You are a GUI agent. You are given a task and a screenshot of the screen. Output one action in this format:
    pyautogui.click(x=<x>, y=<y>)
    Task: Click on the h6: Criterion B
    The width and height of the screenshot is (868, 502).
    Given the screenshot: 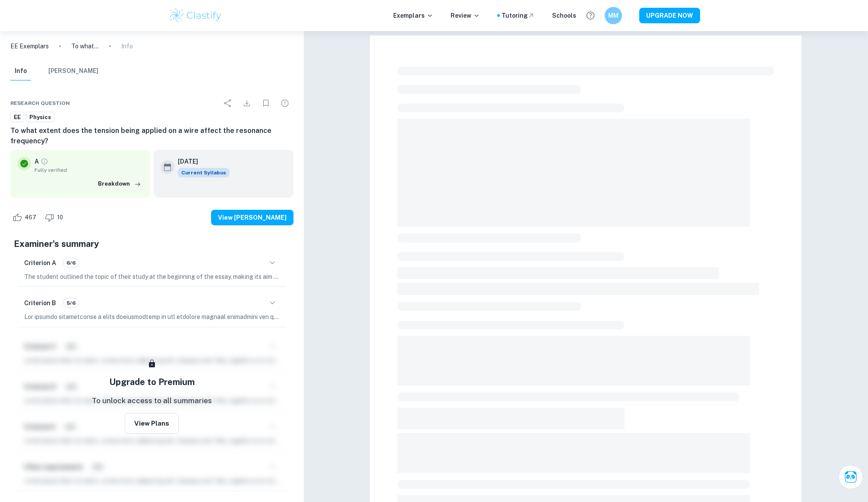 What is the action you would take?
    pyautogui.click(x=40, y=303)
    